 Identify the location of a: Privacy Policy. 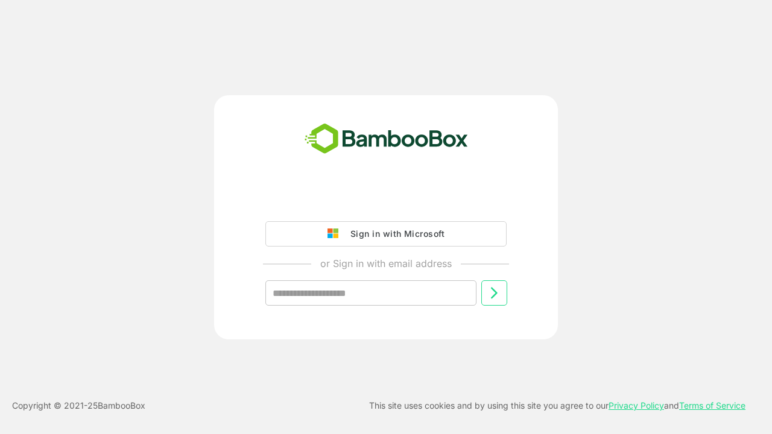
(636, 405).